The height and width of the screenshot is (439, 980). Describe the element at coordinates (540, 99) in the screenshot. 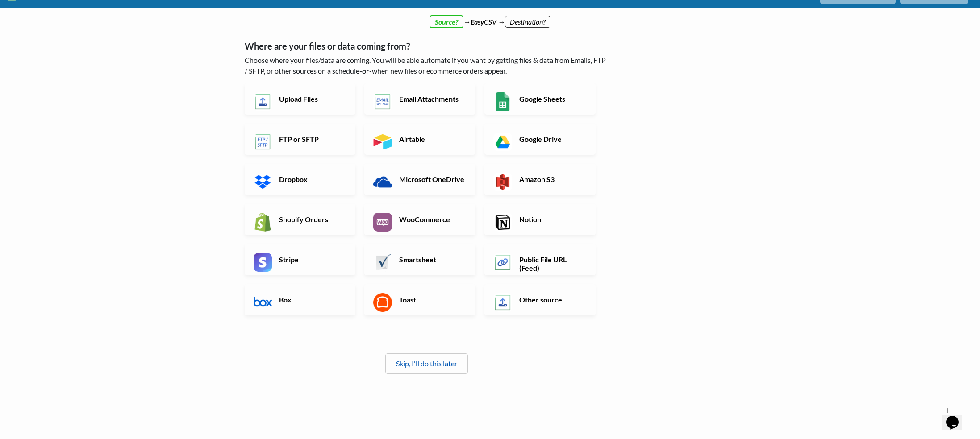

I see `a: Google Sheets` at that location.